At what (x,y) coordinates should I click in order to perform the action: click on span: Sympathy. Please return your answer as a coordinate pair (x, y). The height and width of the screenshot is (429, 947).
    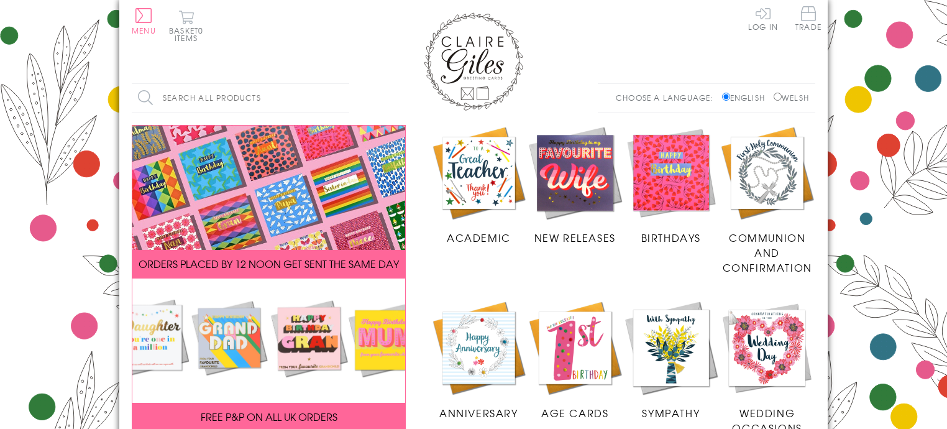
    Looking at the image, I should click on (670, 412).